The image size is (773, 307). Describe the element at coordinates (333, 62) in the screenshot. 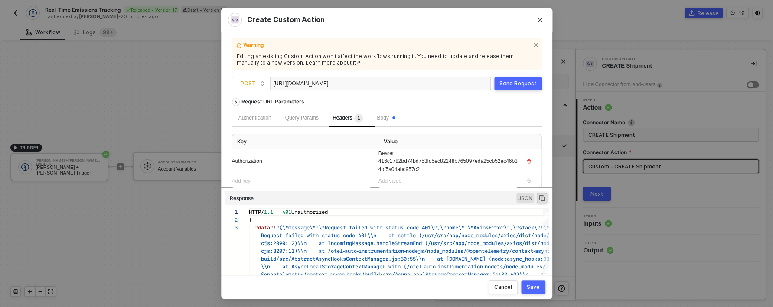

I see `a: Learn more about it↗` at that location.